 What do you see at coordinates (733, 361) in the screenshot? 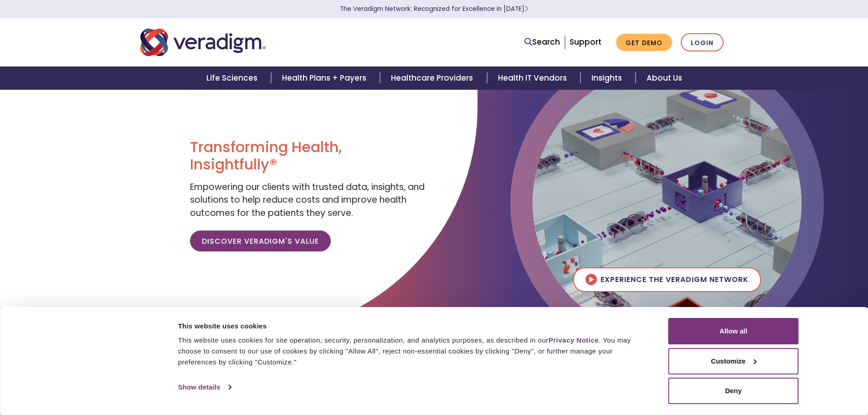
I see `button: Customize` at bounding box center [733, 361].